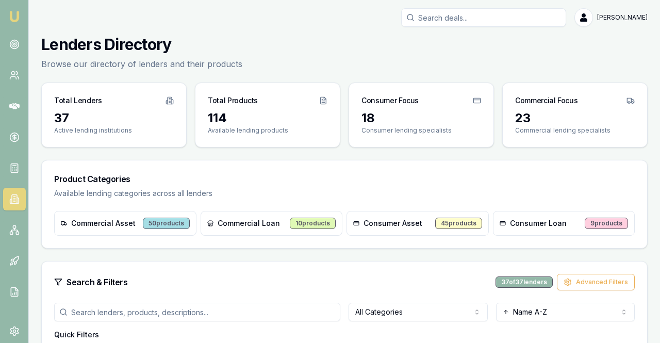 The width and height of the screenshot is (660, 343). Describe the element at coordinates (345, 179) in the screenshot. I see `h3: Product Categories` at that location.